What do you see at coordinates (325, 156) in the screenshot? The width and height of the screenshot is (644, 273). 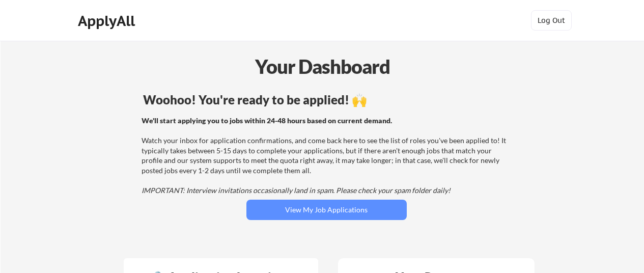 I see `div: Watch your inbox for application confirmations, and come back here to see the list of roles you'v...` at bounding box center [325, 156].